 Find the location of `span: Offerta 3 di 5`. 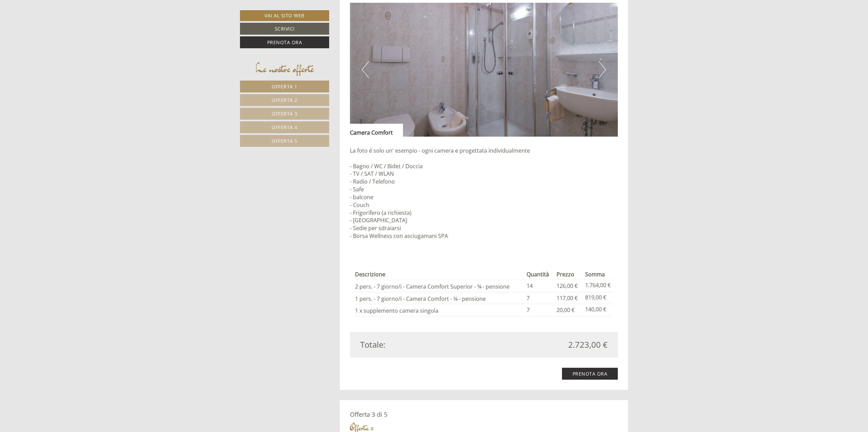

span: Offerta 3 di 5 is located at coordinates (369, 414).